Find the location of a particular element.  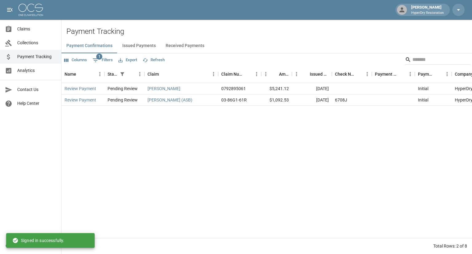

div: $1,092.53 is located at coordinates (277, 100).